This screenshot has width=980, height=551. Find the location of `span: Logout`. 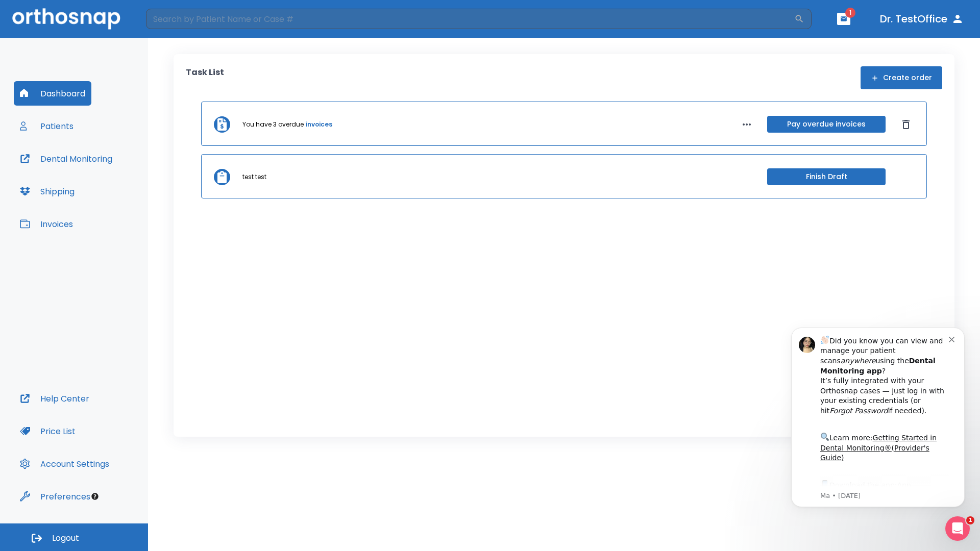

span: Logout is located at coordinates (65, 538).